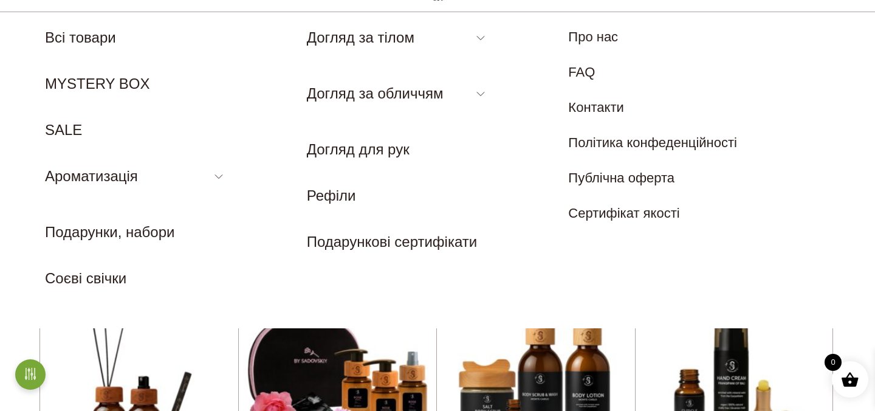 This screenshot has height=411, width=875. I want to click on a: Догляд за тілом, so click(360, 37).